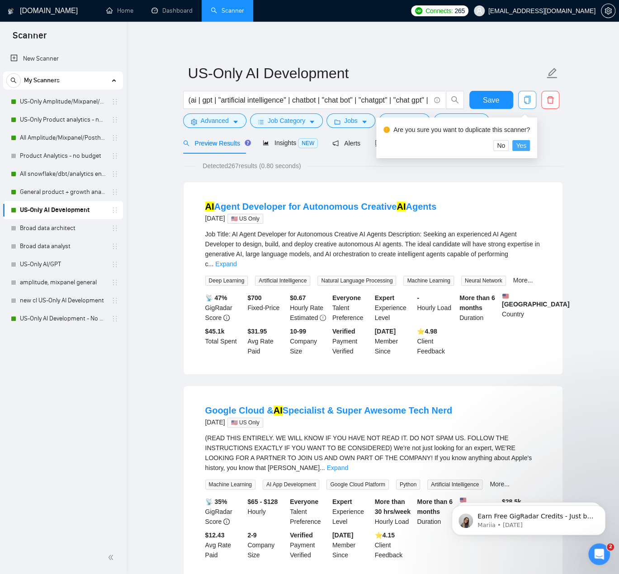 This screenshot has height=574, width=619. I want to click on div: Avg Rate Paid, so click(225, 546).